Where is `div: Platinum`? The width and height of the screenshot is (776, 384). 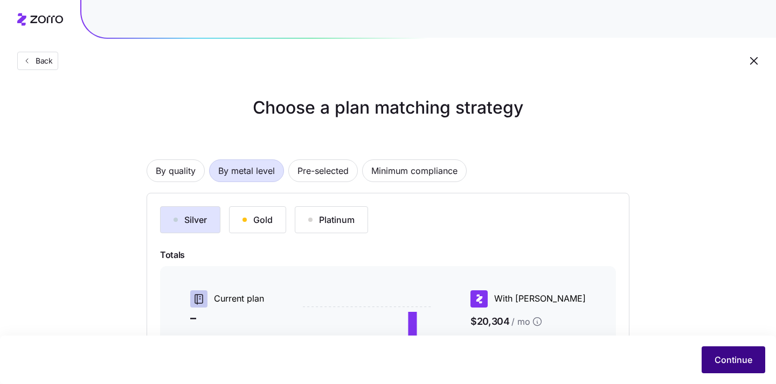 div: Platinum is located at coordinates (331, 220).